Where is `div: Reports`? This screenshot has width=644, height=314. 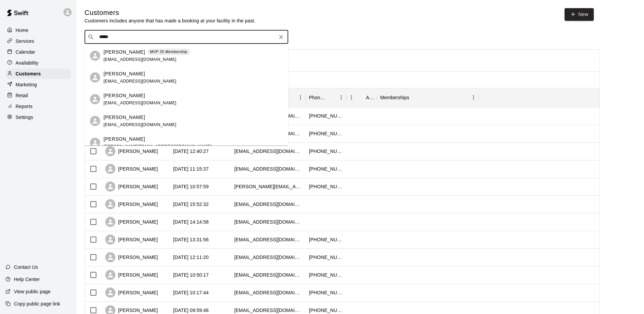 div: Reports is located at coordinates (38, 106).